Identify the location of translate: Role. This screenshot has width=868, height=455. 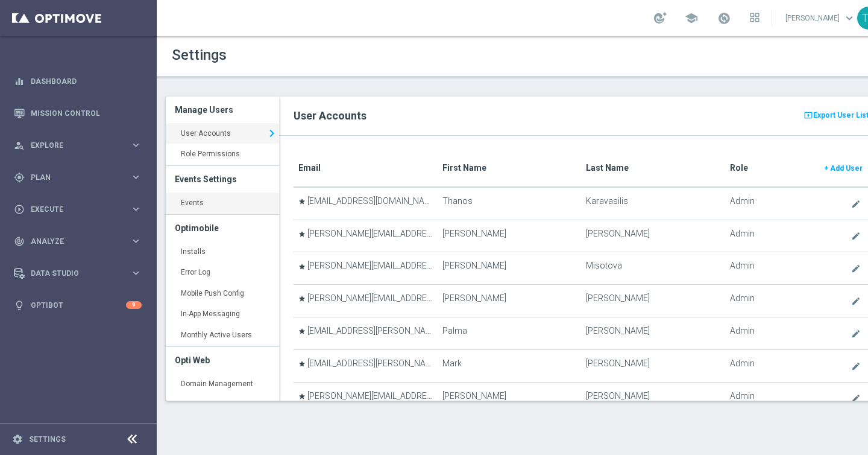
(739, 167).